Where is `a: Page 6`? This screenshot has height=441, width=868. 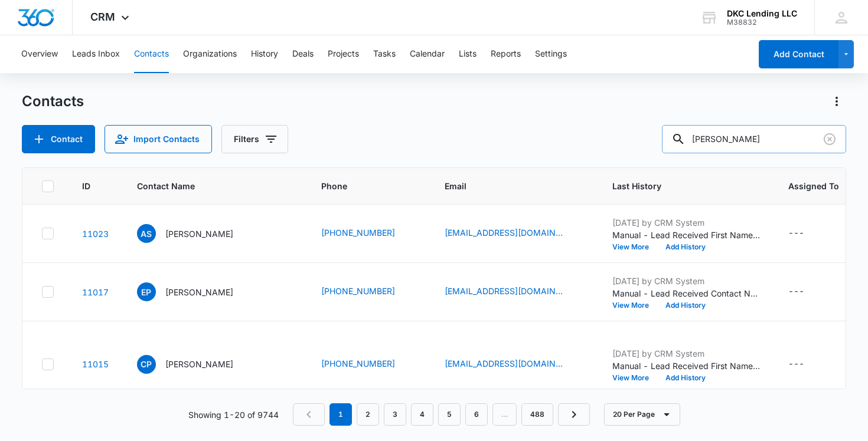 a: Page 6 is located at coordinates (476, 414).